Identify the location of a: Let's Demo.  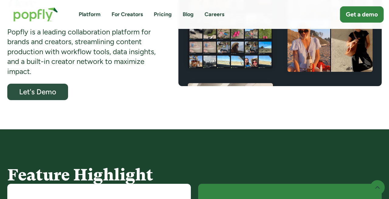
(38, 92).